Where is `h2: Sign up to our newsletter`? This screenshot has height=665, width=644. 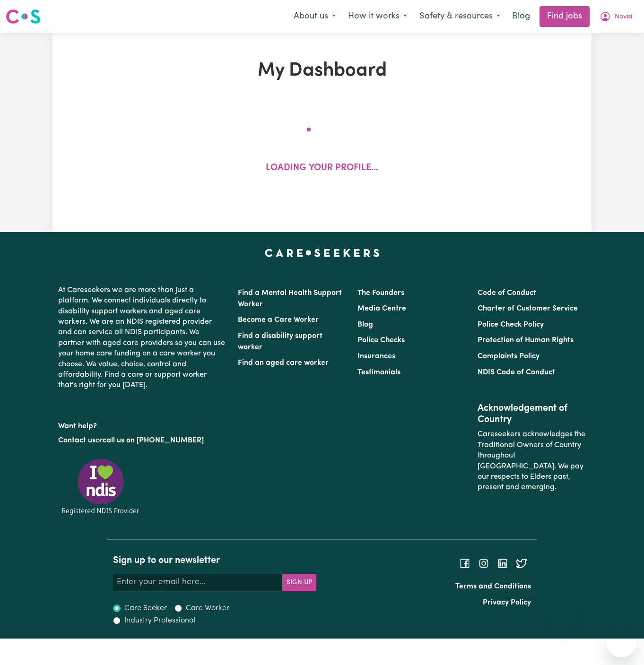 h2: Sign up to our newsletter is located at coordinates (214, 560).